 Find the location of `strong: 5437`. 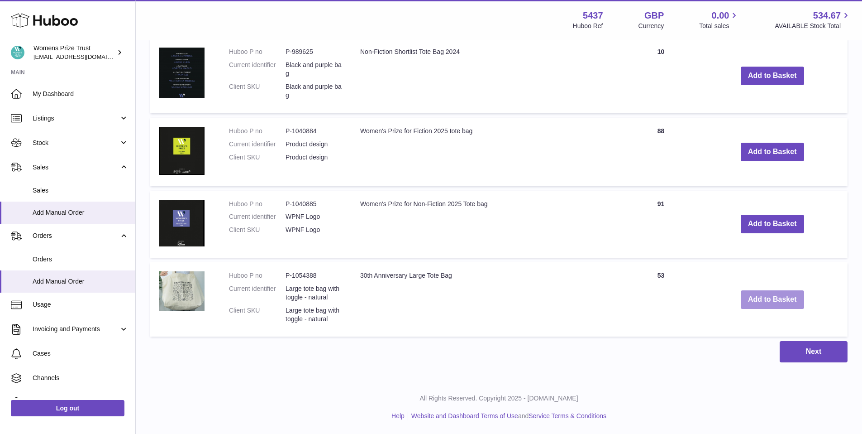

strong: 5437 is located at coordinates (593, 15).